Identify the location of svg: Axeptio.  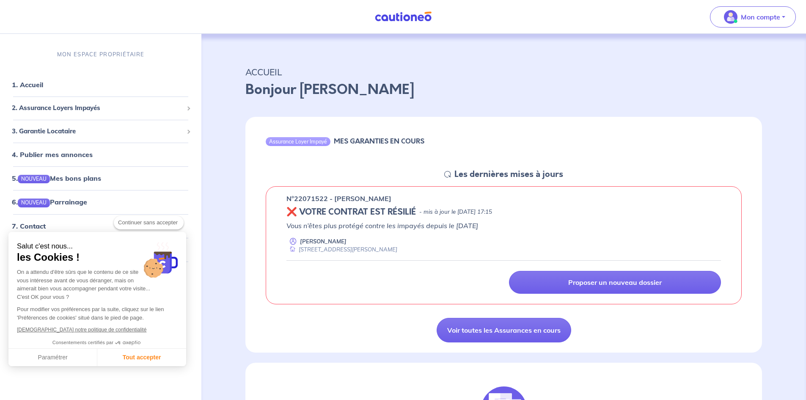
(128, 343).